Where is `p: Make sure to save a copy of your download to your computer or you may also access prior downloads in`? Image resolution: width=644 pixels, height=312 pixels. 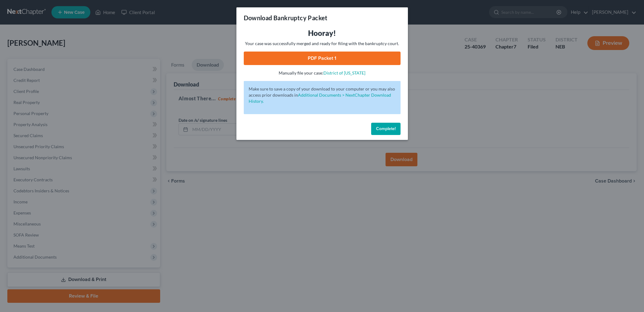
p: Make sure to save a copy of your download to your computer or you may also access prior downloads in is located at coordinates (322, 95).